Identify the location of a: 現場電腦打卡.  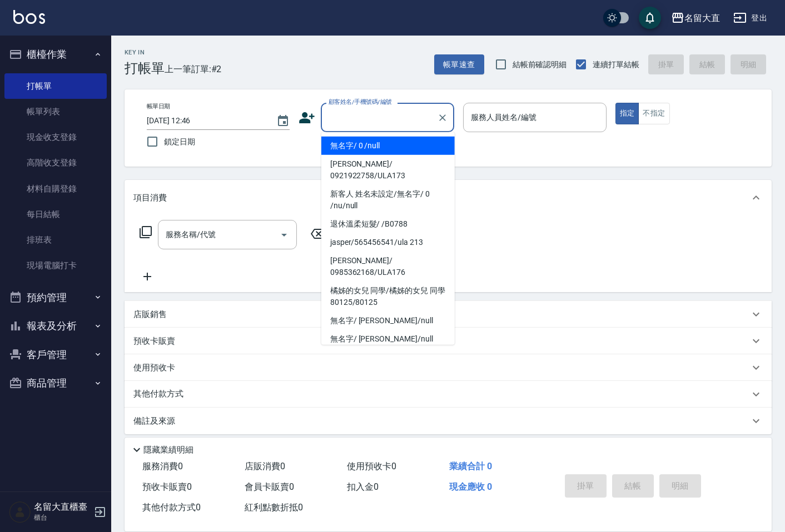
(55, 266).